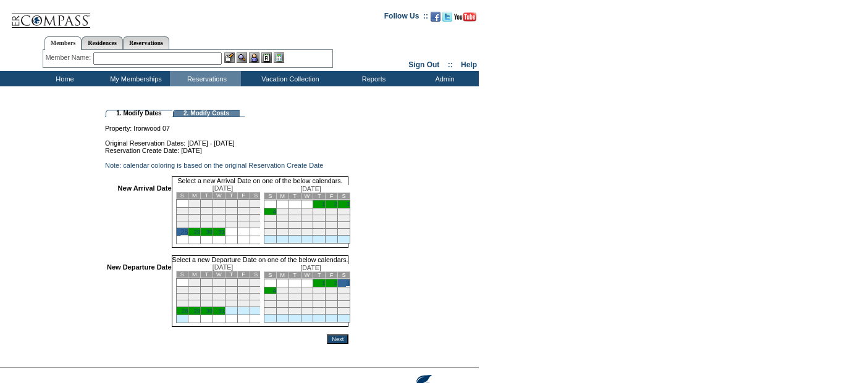  What do you see at coordinates (335, 283) in the screenshot?
I see `a: 2` at bounding box center [335, 283].